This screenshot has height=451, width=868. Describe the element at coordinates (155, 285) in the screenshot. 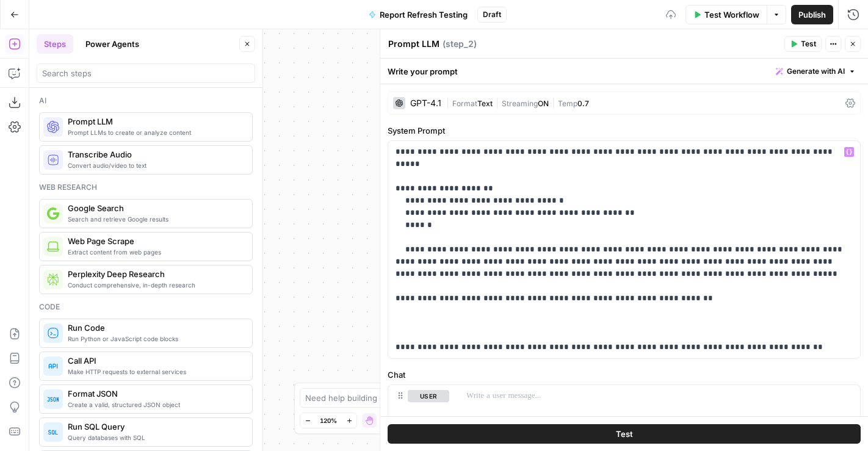

I see `span: Conduct comprehensive, in-depth research` at that location.